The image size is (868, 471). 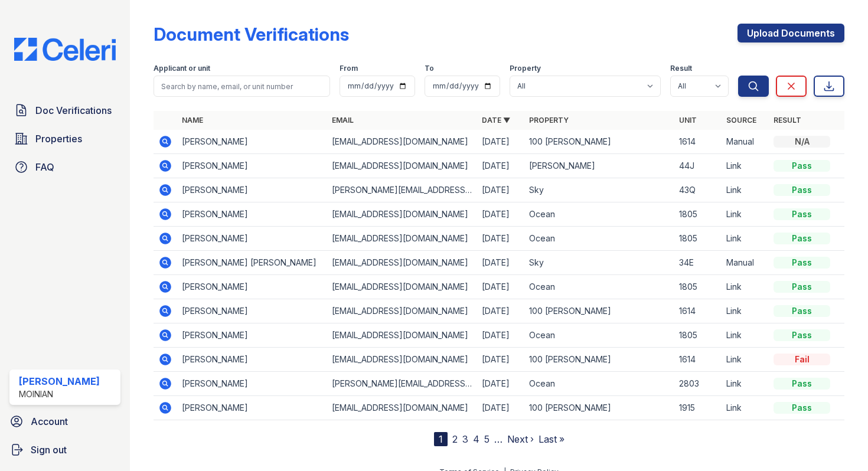 What do you see at coordinates (741, 120) in the screenshot?
I see `a: Source` at bounding box center [741, 120].